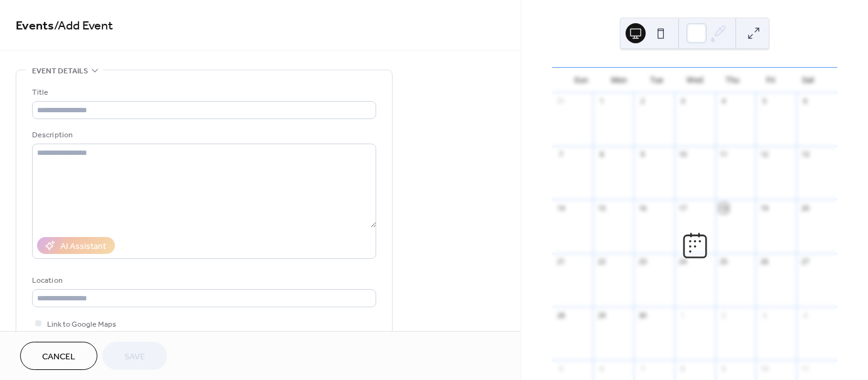 This screenshot has height=380, width=868. I want to click on div: 15, so click(601, 208).